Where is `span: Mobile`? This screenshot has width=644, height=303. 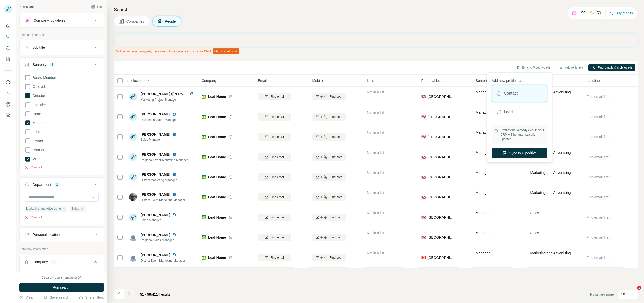
span: Mobile is located at coordinates (317, 81).